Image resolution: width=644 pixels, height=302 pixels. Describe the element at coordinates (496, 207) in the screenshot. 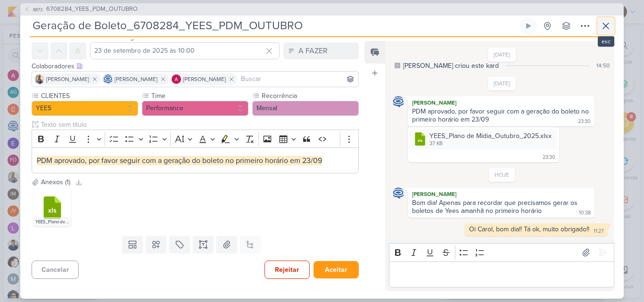

I see `div: Bom dia! Apenas para recordar que precisamos gerar os boletos de Yees amanhã no primeiro horário` at that location.